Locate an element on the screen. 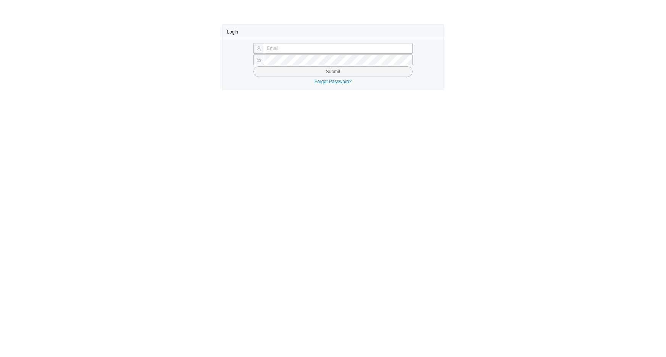 This screenshot has height=357, width=666. span: user is located at coordinates (259, 48).